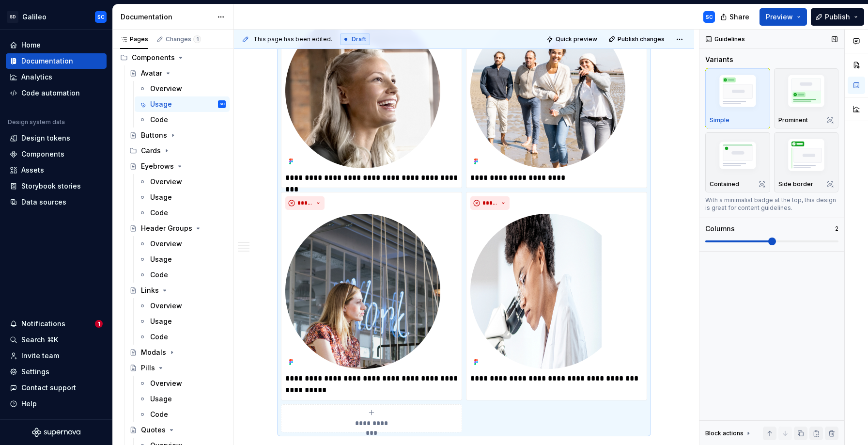 This screenshot has width=868, height=445. Describe the element at coordinates (50, 93) in the screenshot. I see `div: Code automation` at that location.